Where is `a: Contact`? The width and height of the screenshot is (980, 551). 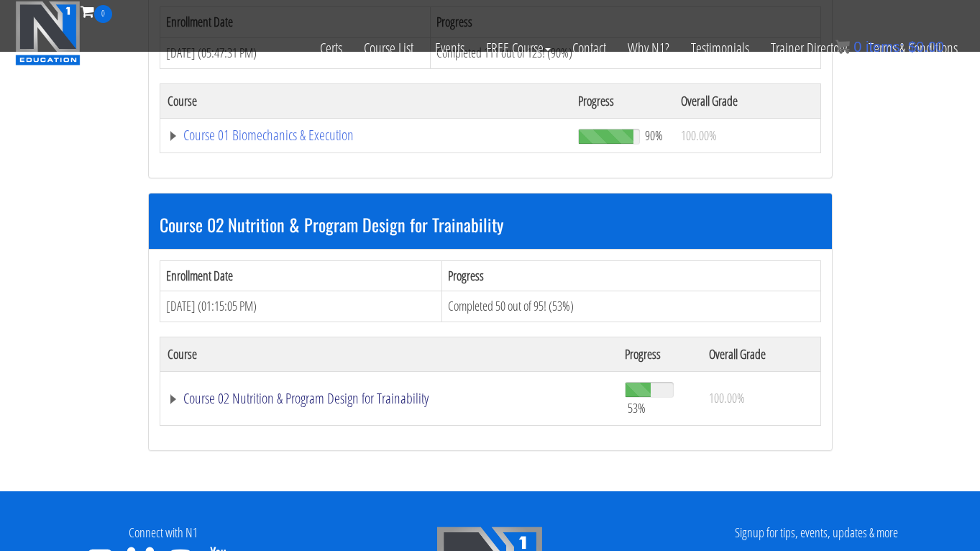 a: Contact is located at coordinates (589, 48).